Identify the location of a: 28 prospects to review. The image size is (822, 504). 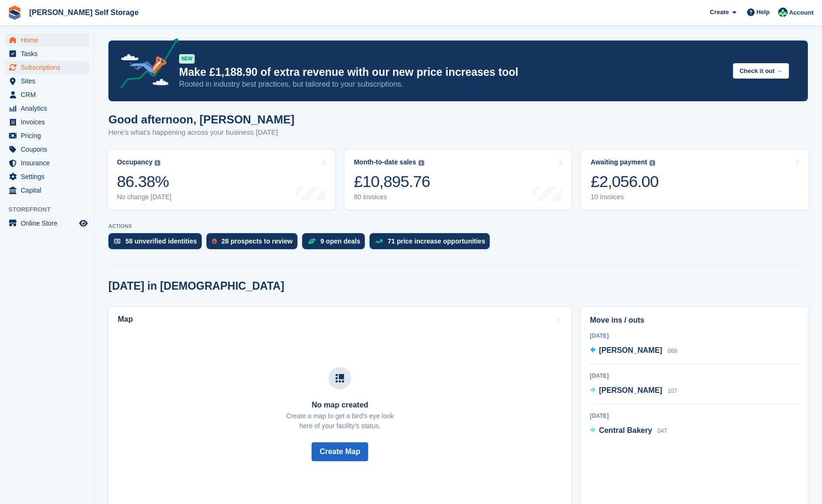
(254, 243).